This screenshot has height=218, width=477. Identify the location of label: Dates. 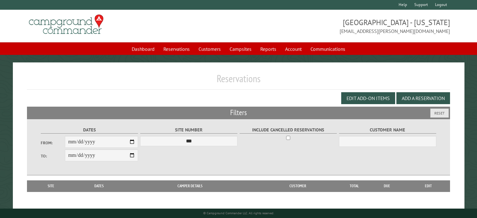
(89, 130).